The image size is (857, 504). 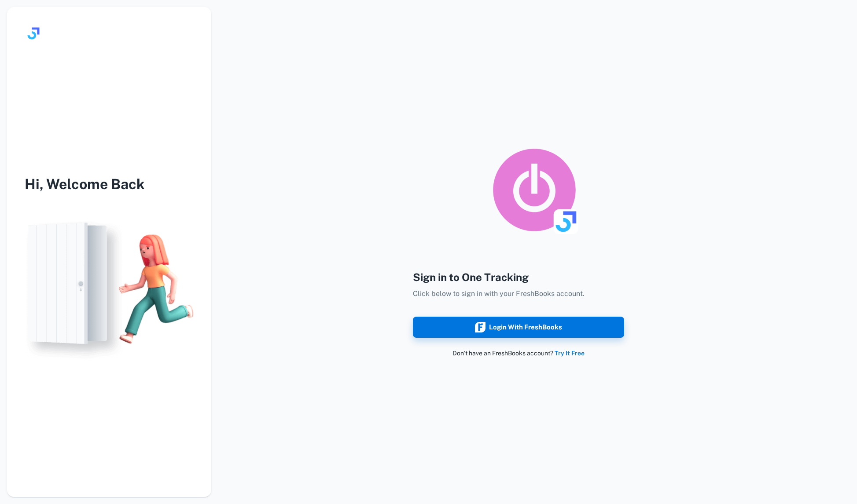 I want to click on h3: Hi, Welcome Back, so click(x=109, y=184).